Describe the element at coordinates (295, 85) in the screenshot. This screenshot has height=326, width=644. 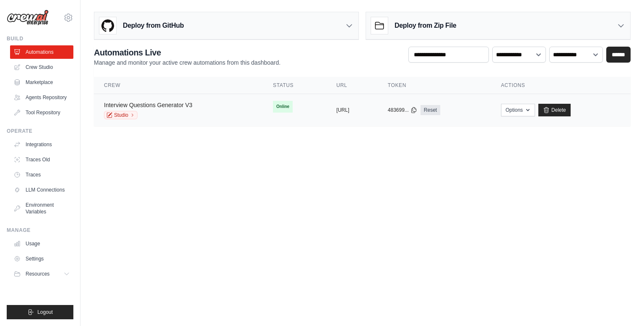
I see `th: Status` at that location.